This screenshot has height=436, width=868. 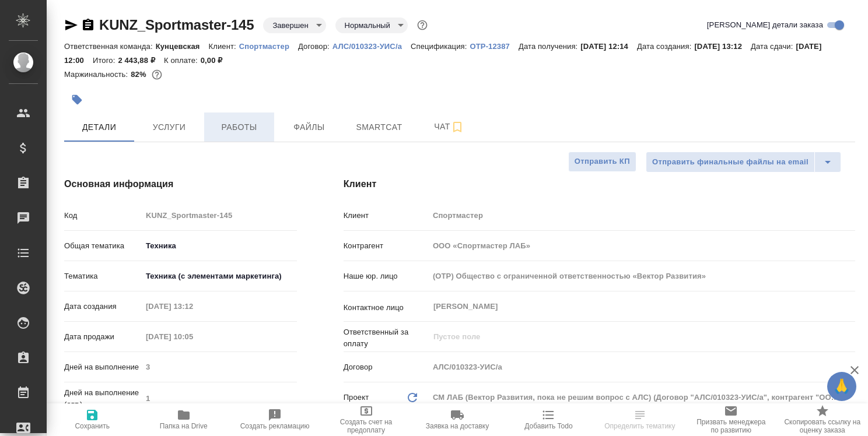 I want to click on span: Работы, so click(x=239, y=127).